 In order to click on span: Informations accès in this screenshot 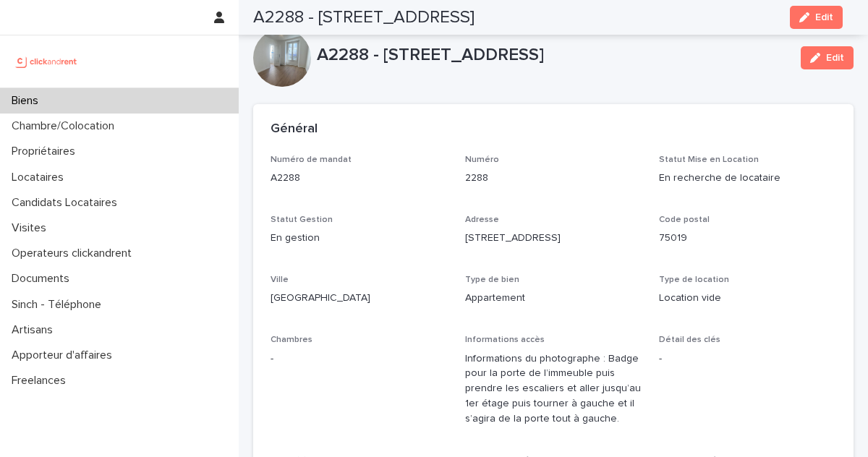, I will do `click(505, 340)`.